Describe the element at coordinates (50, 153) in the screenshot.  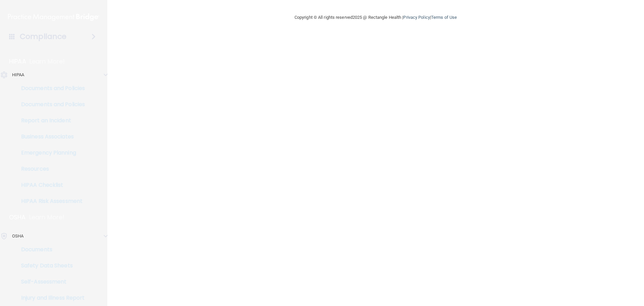
I see `p: Emergency Planning` at that location.